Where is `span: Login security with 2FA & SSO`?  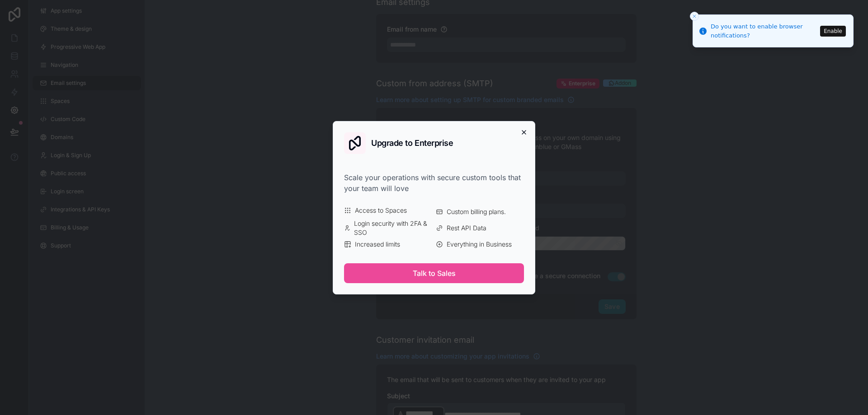
span: Login security with 2FA & SSO is located at coordinates (393, 228).